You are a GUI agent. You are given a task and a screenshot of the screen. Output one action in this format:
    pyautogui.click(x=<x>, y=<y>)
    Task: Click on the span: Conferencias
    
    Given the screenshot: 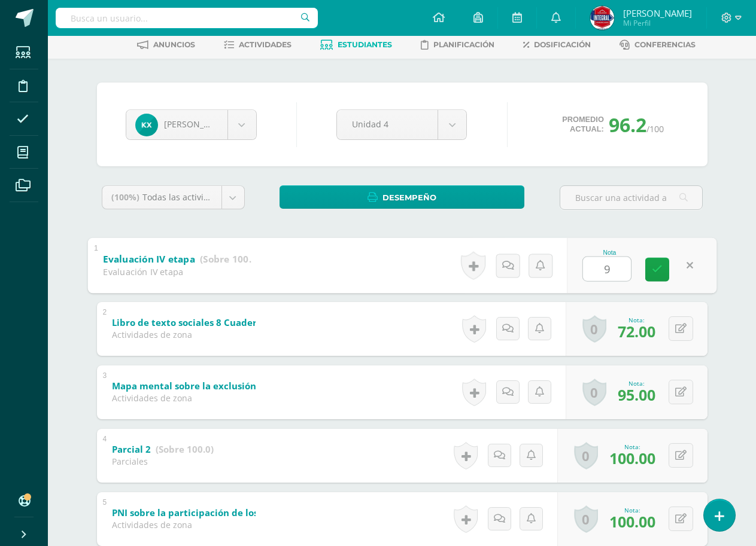 What is the action you would take?
    pyautogui.click(x=665, y=44)
    